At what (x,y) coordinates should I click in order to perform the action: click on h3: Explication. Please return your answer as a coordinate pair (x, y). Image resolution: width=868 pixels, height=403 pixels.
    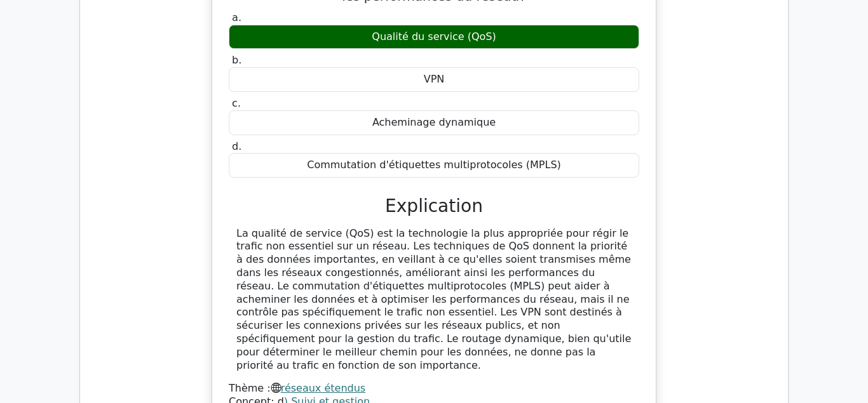
    Looking at the image, I should click on (434, 206).